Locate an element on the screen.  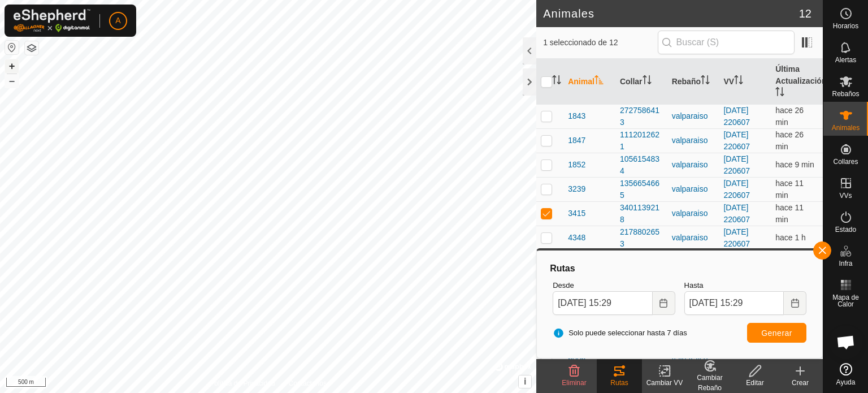
span: VVs is located at coordinates (845, 195).